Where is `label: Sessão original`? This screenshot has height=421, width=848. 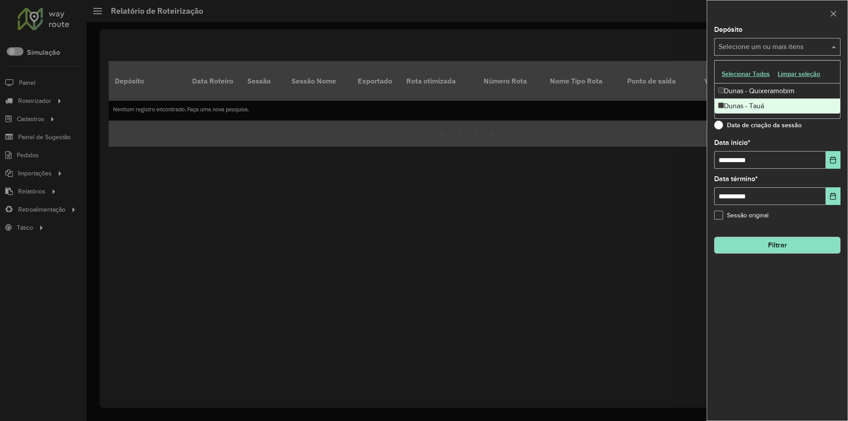
label: Sessão original is located at coordinates (741, 215).